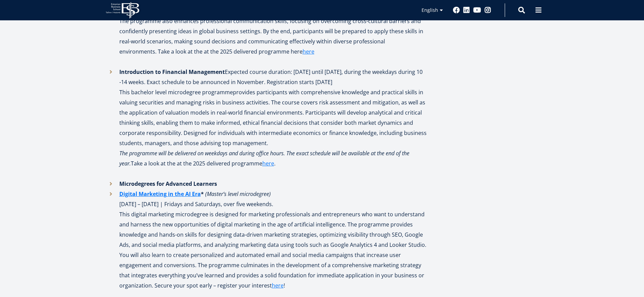 Image resolution: width=644 pixels, height=297 pixels. Describe the element at coordinates (160, 194) in the screenshot. I see `a: Digital Marketing in the AI Era` at that location.